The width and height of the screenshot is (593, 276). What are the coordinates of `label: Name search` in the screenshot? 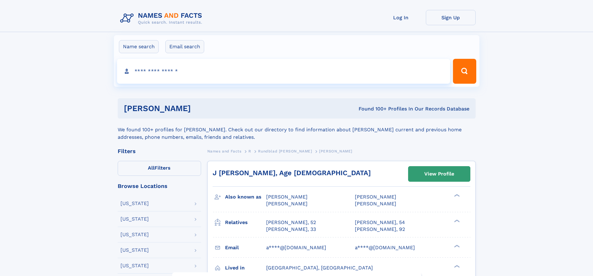 It's located at (139, 47).